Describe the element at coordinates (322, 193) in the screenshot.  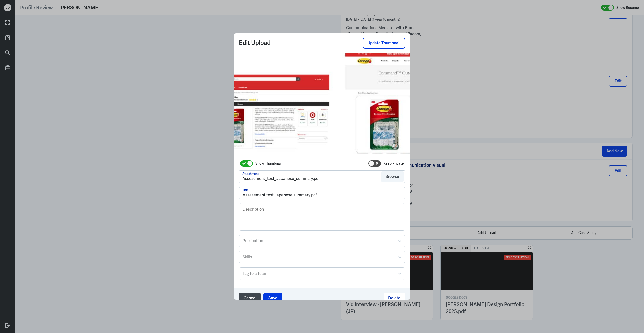
I see `input: Title` at that location.